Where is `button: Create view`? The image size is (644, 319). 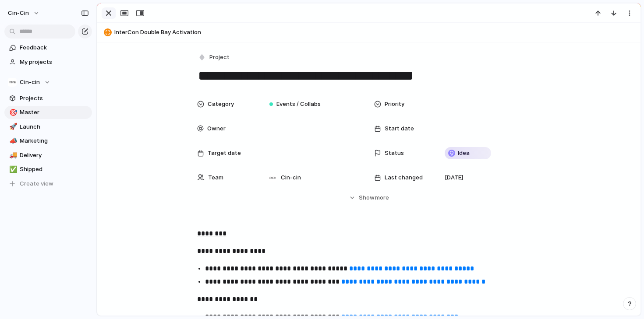 button: Create view is located at coordinates (48, 184).